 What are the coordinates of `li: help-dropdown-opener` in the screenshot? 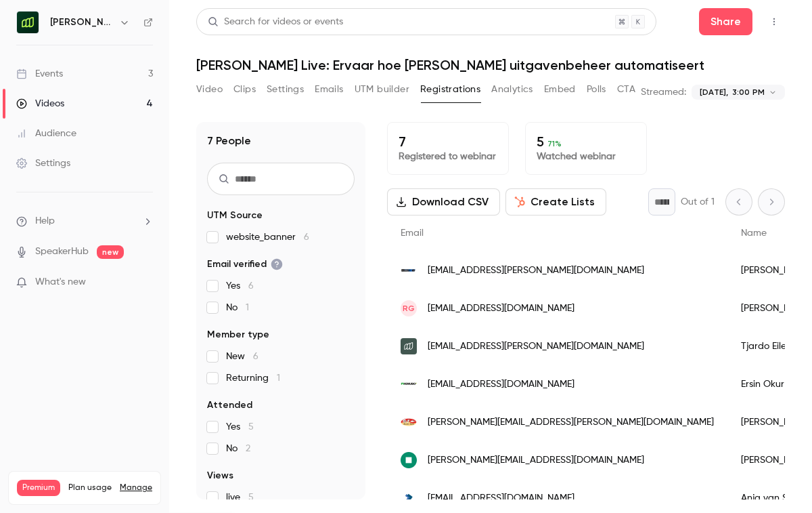 It's located at (85, 221).